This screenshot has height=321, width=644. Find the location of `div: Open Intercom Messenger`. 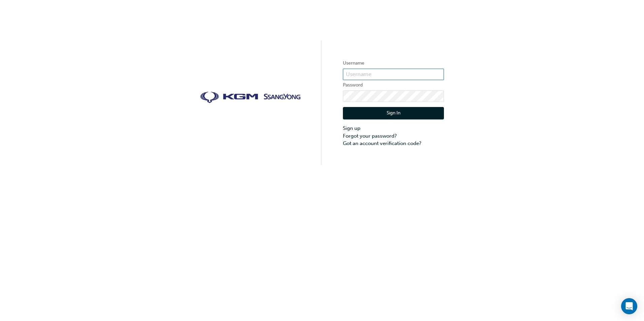

div: Open Intercom Messenger is located at coordinates (630, 307).